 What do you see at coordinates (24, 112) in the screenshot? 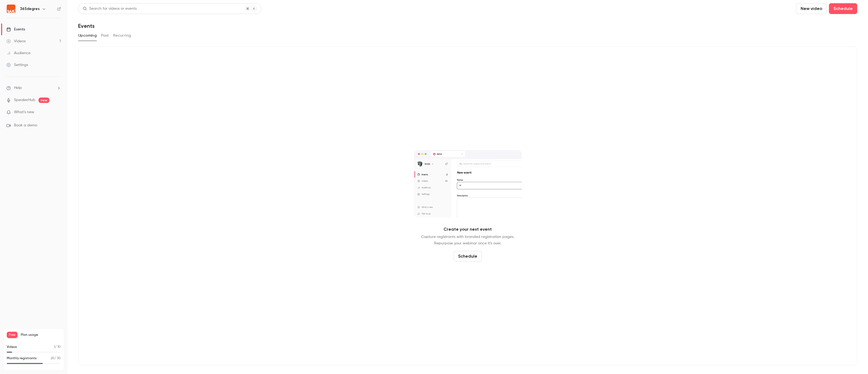
I see `span: What's new` at bounding box center [24, 112].